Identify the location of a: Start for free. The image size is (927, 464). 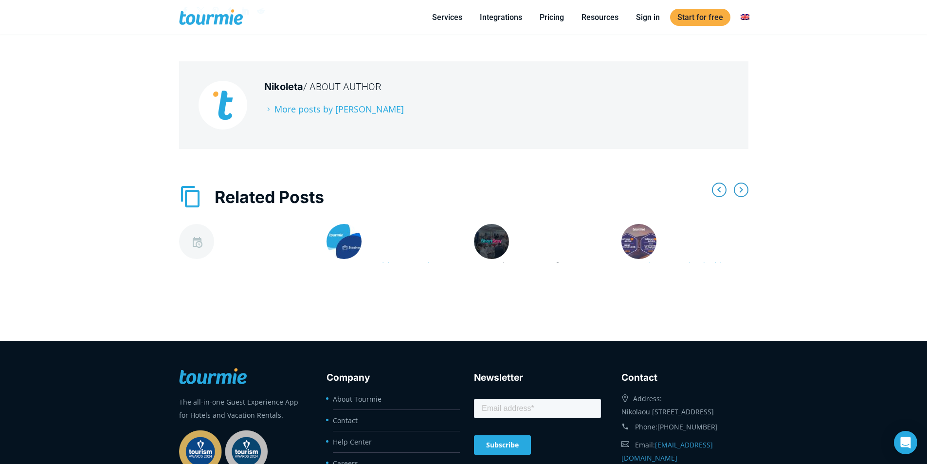
(700, 17).